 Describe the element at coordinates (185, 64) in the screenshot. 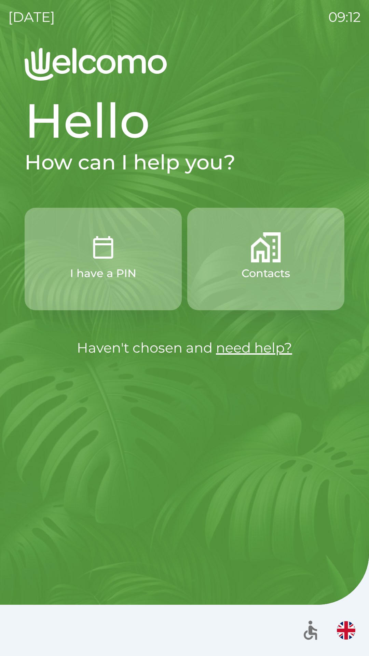

I see `img: Logo` at that location.